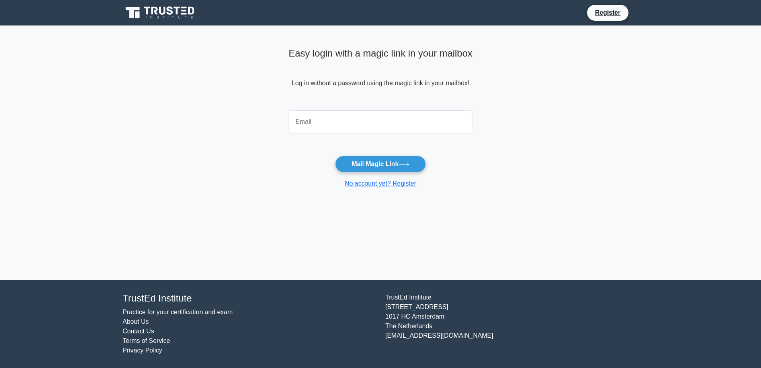 Image resolution: width=761 pixels, height=368 pixels. I want to click on input: Email, so click(380, 122).